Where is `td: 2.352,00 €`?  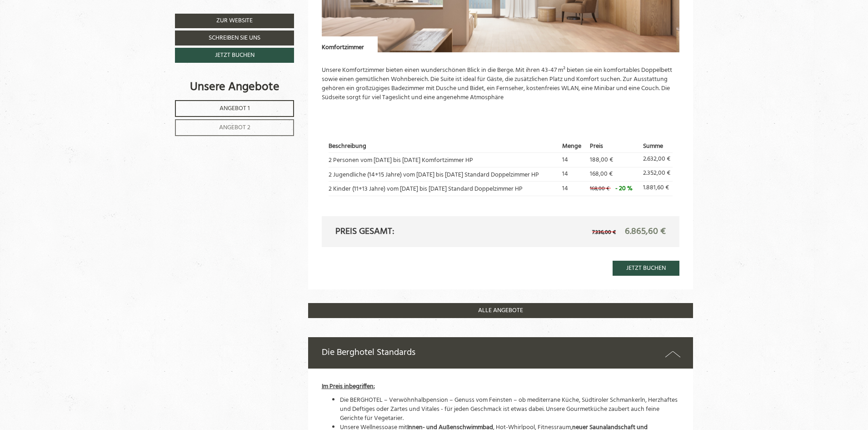
td: 2.352,00 € is located at coordinates (657, 174).